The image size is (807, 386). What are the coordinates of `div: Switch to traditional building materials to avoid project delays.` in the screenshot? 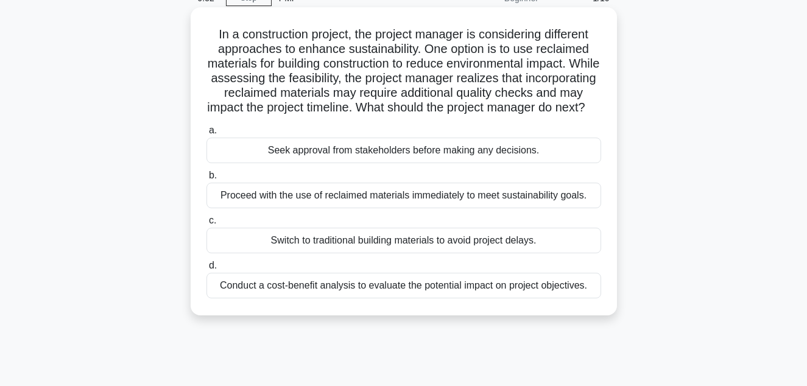 It's located at (404, 240).